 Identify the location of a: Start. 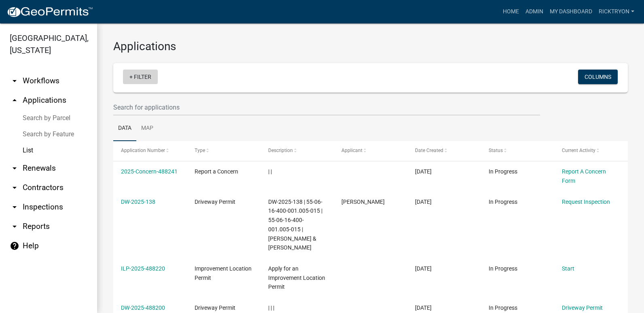
(568, 268).